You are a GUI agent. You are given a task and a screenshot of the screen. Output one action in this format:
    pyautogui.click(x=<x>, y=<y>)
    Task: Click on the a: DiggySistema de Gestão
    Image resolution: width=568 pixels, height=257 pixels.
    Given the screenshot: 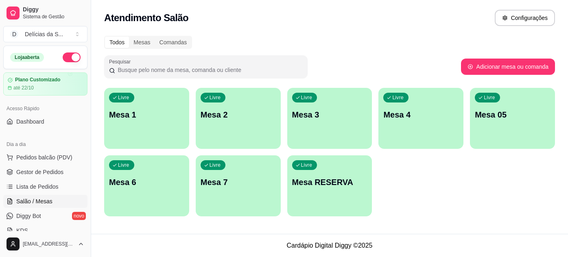 What is the action you would take?
    pyautogui.click(x=45, y=13)
    